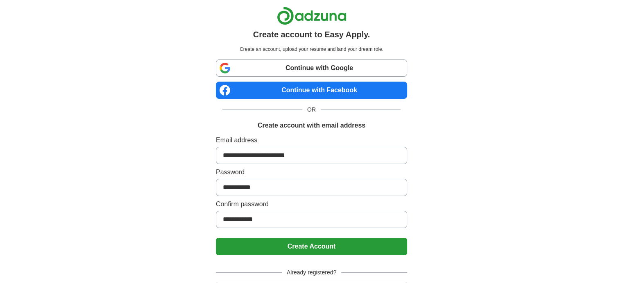 The width and height of the screenshot is (623, 283). I want to click on a: Continue with Google, so click(311, 68).